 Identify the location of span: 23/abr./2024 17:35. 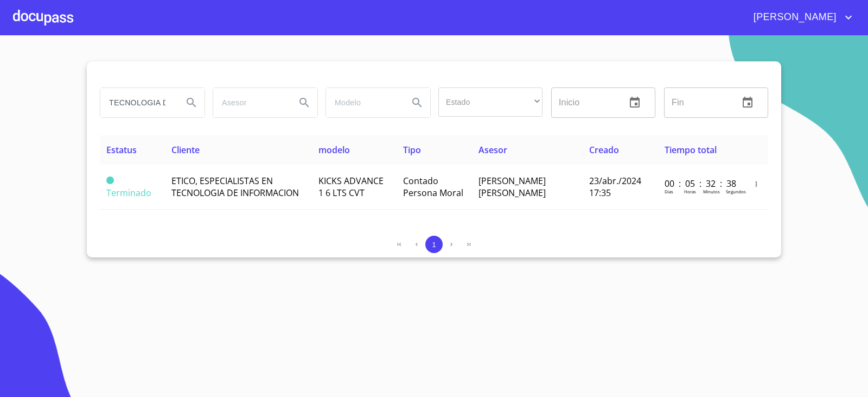
(615, 187).